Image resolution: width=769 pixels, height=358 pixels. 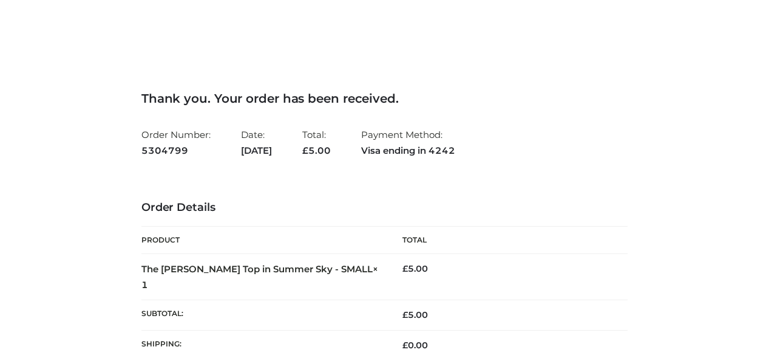 I want to click on h3: Thank you. Your order has been received., so click(x=384, y=98).